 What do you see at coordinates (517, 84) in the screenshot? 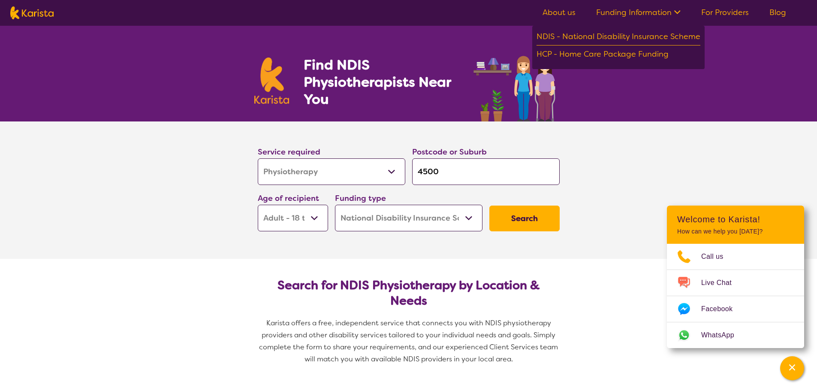
I see `img: physiotherapy` at bounding box center [517, 84].